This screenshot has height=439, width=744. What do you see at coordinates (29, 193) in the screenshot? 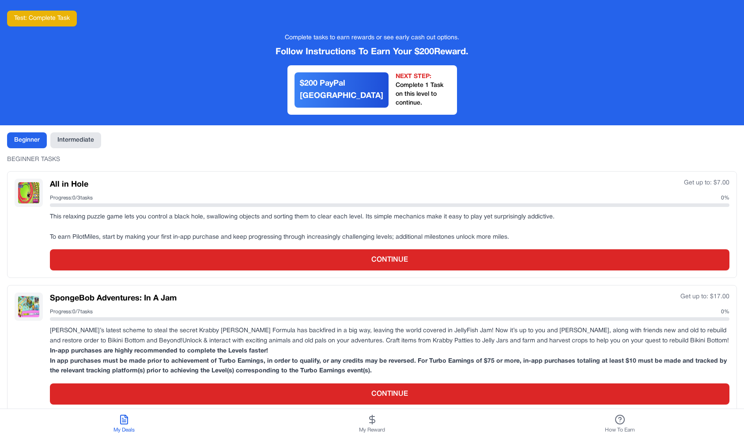
I see `img: All in Hole` at bounding box center [29, 193].